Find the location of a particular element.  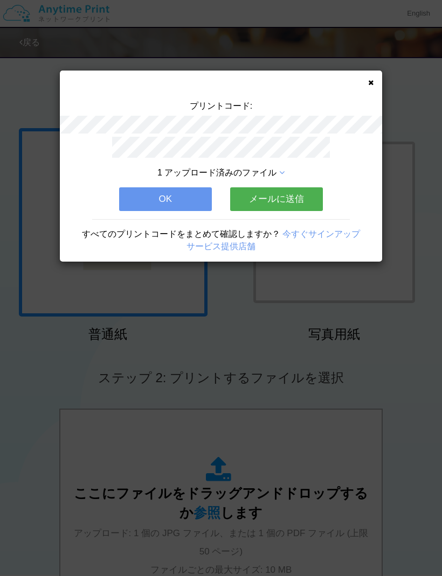

button: メールに送信 is located at coordinates (276, 199).